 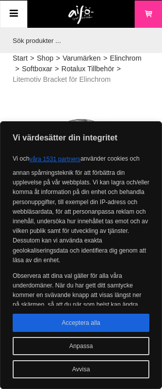 What do you see at coordinates (81, 138) in the screenshot?
I see `p: Vi värdesätter din integritet` at bounding box center [81, 138].